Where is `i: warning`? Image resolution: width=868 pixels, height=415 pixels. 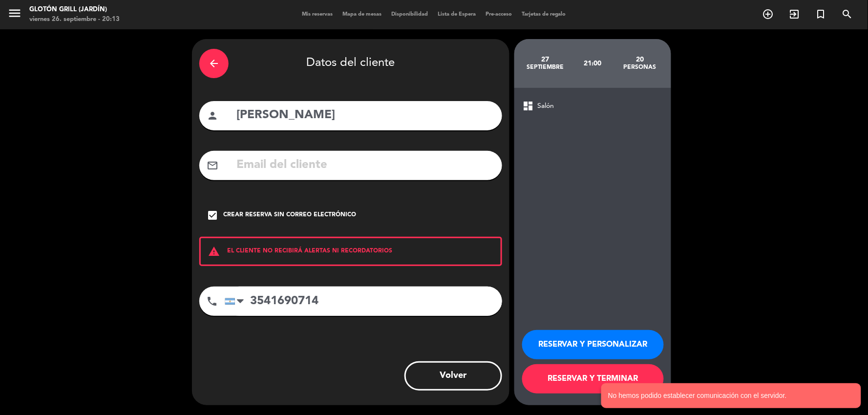
i: warning is located at coordinates (214, 251).